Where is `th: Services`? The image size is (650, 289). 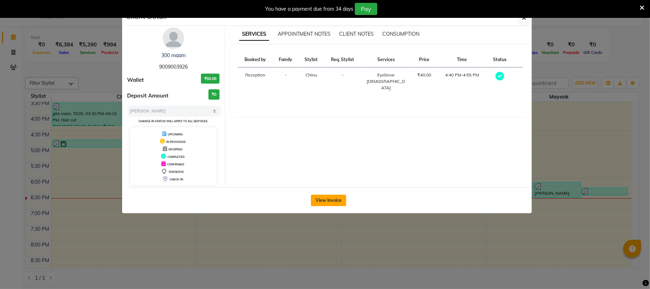 th: Services is located at coordinates (386, 60).